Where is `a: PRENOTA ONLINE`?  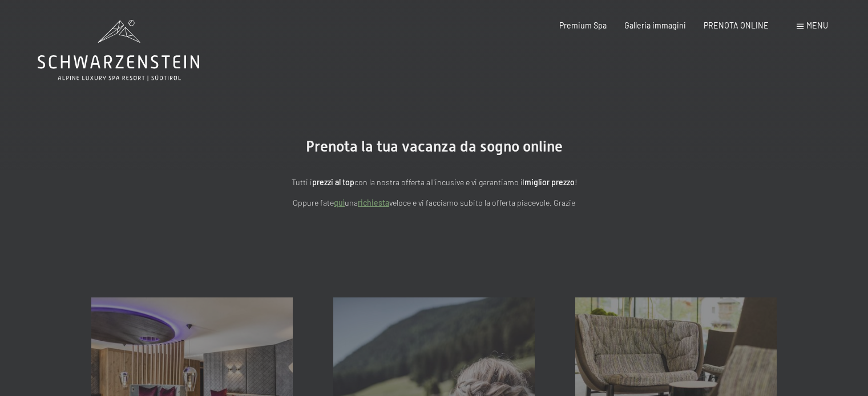
a: PRENOTA ONLINE is located at coordinates (737, 25).